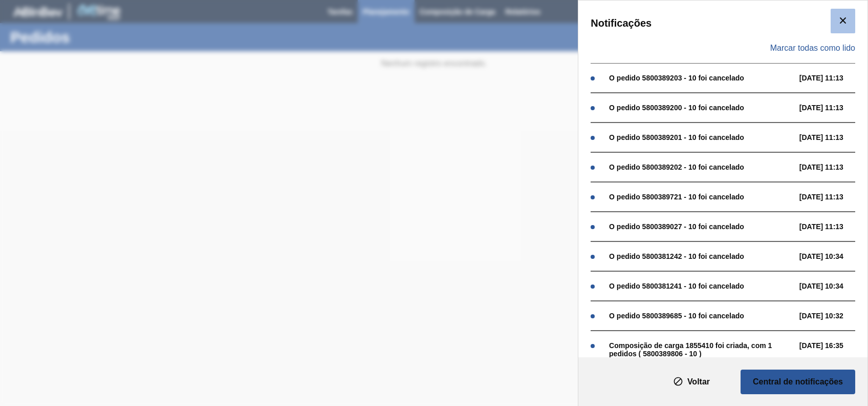 The width and height of the screenshot is (868, 406). What do you see at coordinates (702, 350) in the screenshot?
I see `div: Composição de carga 1855410 foi criada, com 1 pedidos ( 5800389806 - 10 )` at bounding box center [702, 350].